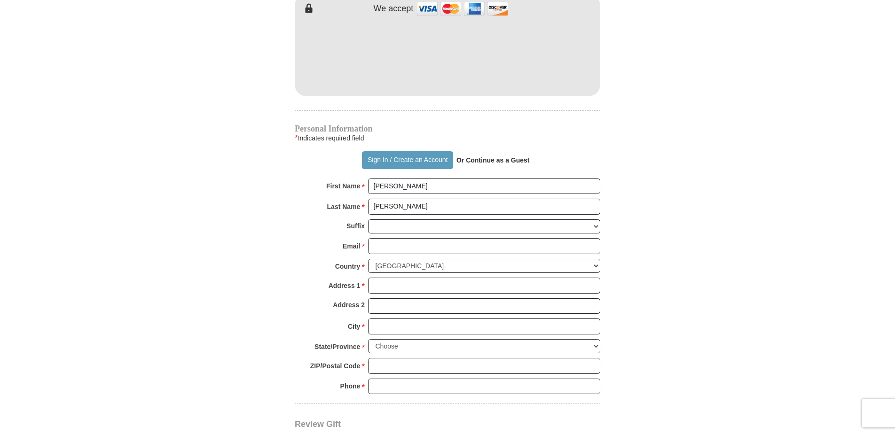 The image size is (895, 434). I want to click on strong: Last Name, so click(343, 207).